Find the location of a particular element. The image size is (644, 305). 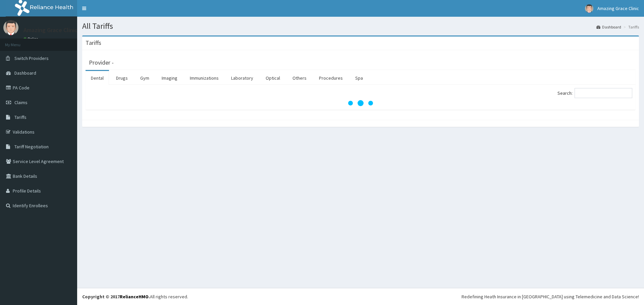

a: Drugs is located at coordinates (122, 78).